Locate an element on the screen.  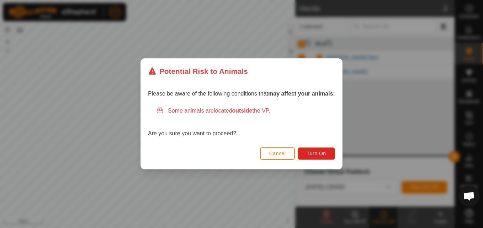
strong: may affect your animals: is located at coordinates (302, 94).